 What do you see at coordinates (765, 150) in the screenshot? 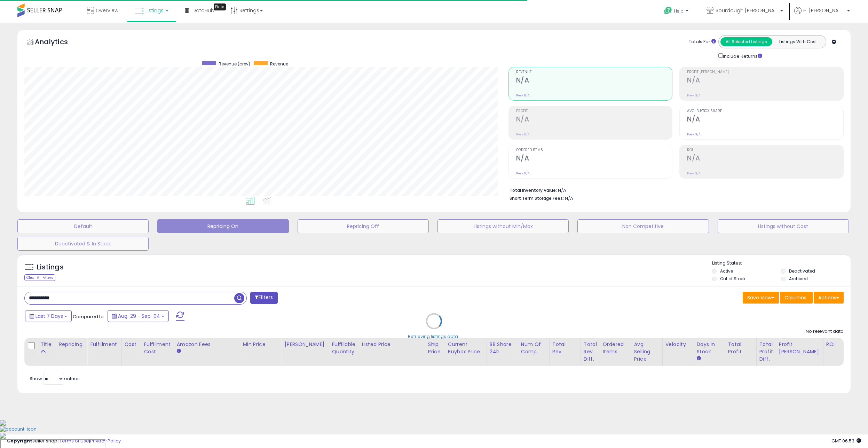
I see `span: ROI` at bounding box center [765, 150].